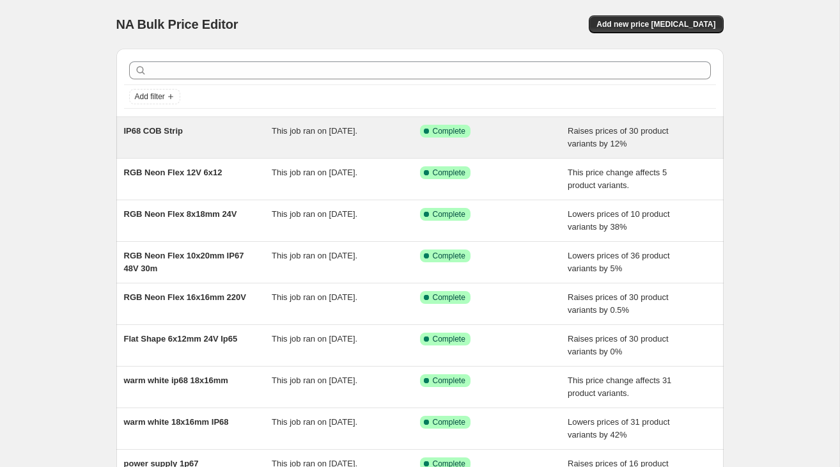  I want to click on span: This price change affects 5 product variants., so click(617, 178).